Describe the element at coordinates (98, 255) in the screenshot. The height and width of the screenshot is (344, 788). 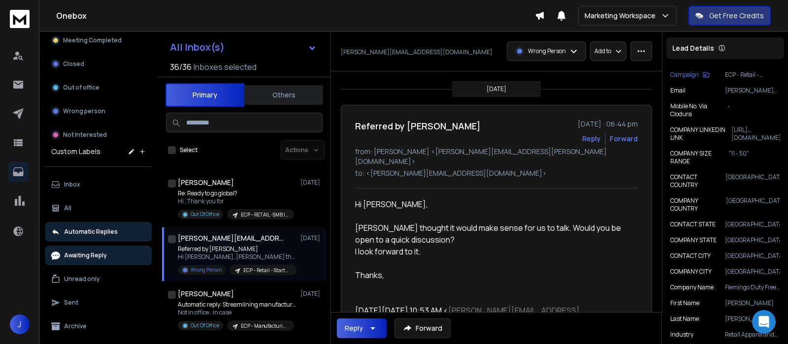
I see `button: Awaiting Reply` at that location.